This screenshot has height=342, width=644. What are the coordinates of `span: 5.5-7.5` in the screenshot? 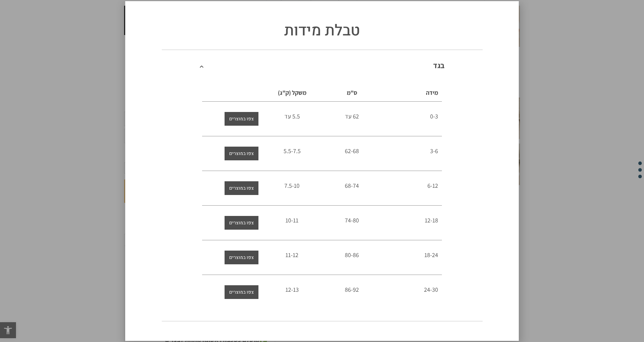 It's located at (292, 151).